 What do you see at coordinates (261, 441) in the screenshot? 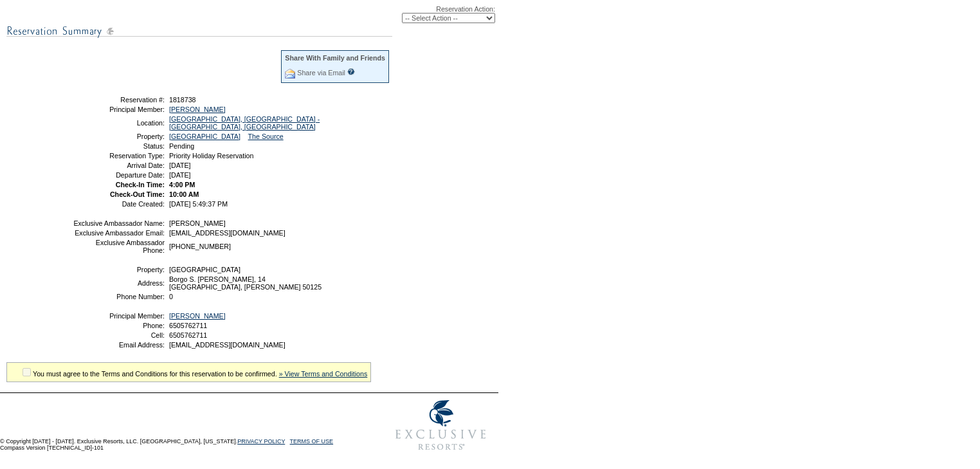
I see `a: PRIVACY POLICY` at bounding box center [261, 441].